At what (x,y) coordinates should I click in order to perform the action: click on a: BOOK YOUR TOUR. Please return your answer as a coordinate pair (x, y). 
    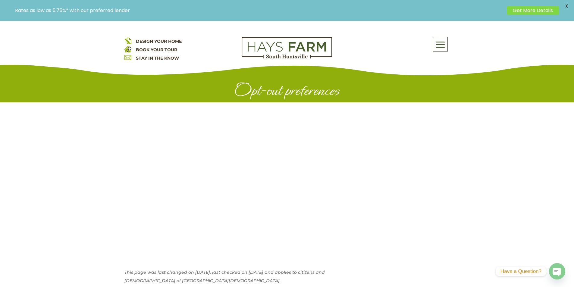
    Looking at the image, I should click on (156, 50).